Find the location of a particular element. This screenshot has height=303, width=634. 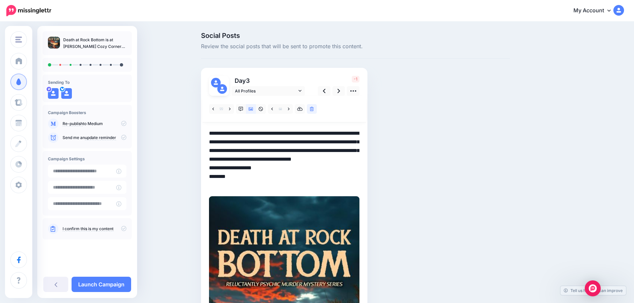

a: Re-publish is located at coordinates (73, 124).